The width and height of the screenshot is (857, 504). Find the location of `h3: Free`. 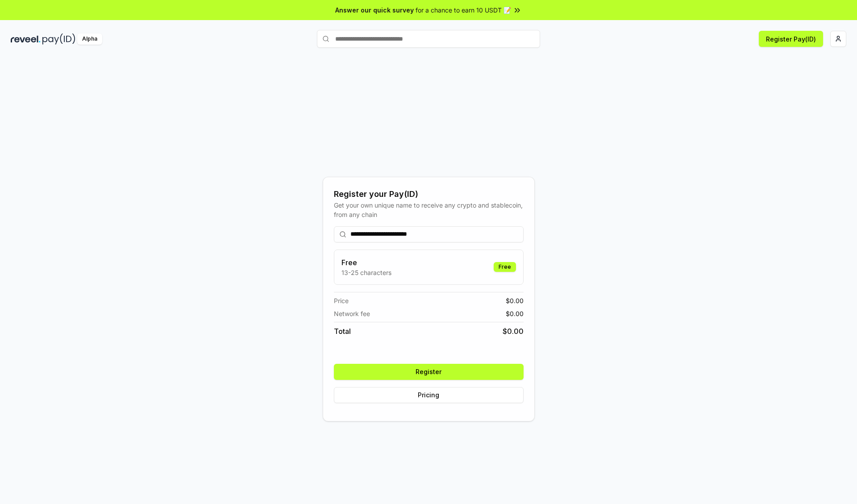

h3: Free is located at coordinates (367, 263).